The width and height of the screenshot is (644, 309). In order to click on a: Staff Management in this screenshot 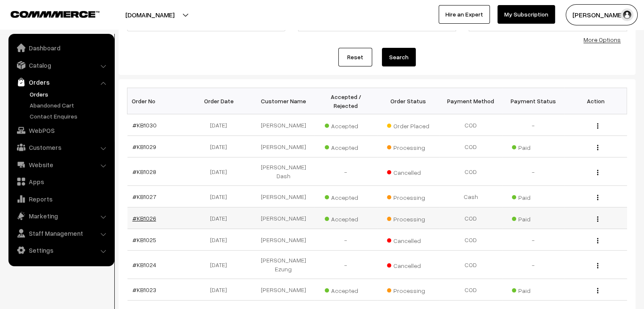, I will do `click(61, 233)`.